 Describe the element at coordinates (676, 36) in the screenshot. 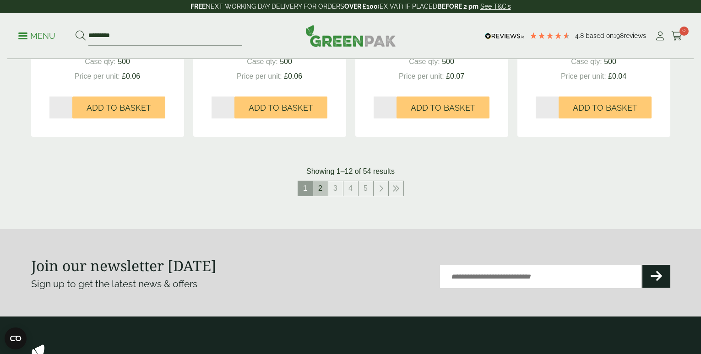

I see `a: 0` at that location.